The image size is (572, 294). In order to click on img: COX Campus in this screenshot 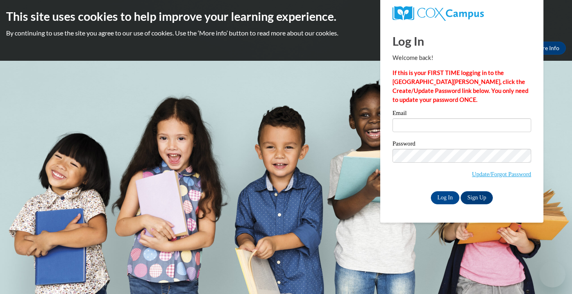, I will do `click(438, 13)`.